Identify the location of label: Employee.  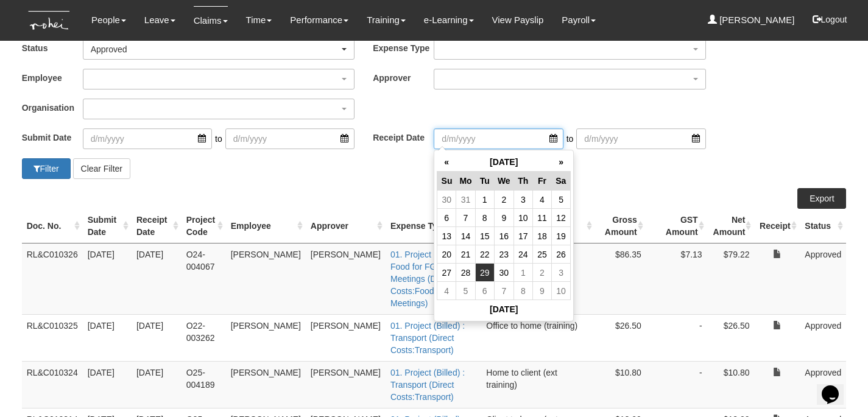
(53, 77).